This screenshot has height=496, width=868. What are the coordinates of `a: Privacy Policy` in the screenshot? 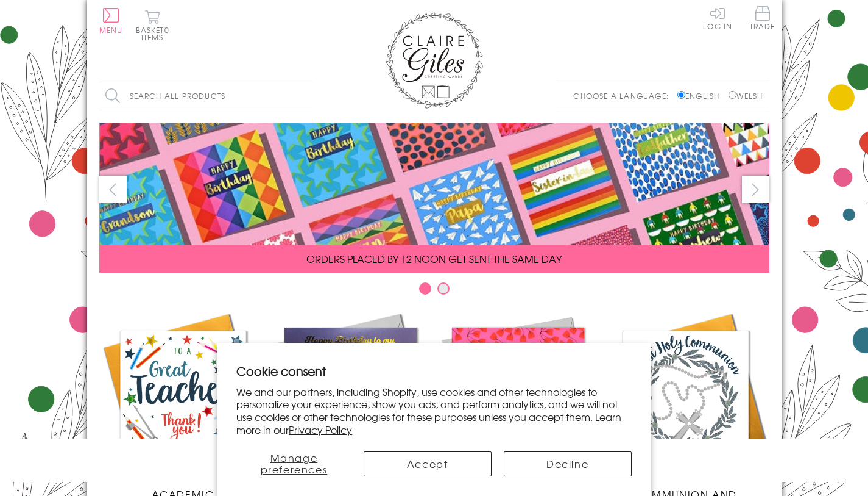 It's located at (321, 429).